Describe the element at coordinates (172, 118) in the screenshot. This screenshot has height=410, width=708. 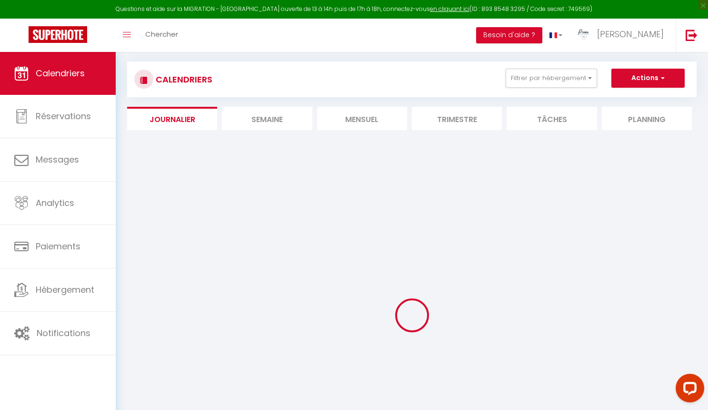
I see `li: Journalier` at that location.